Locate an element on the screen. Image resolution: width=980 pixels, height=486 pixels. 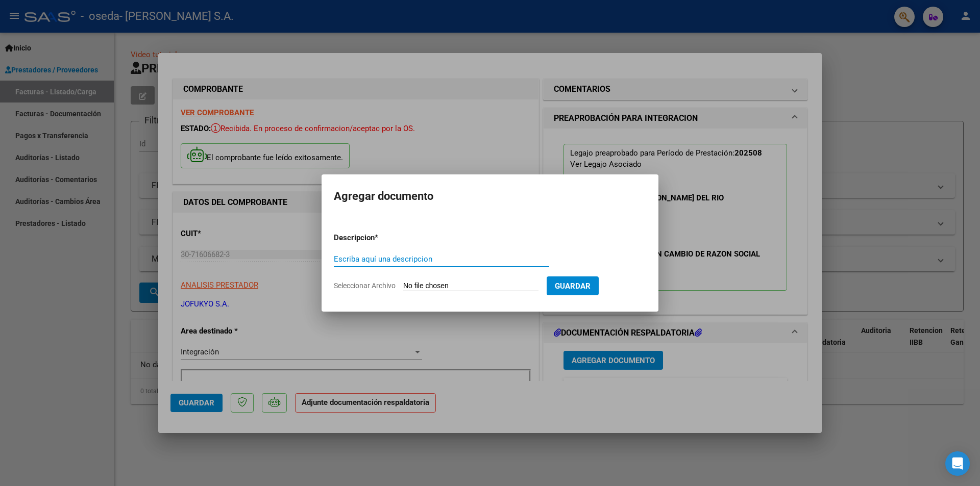
p: Descripcion is located at coordinates (381, 238).